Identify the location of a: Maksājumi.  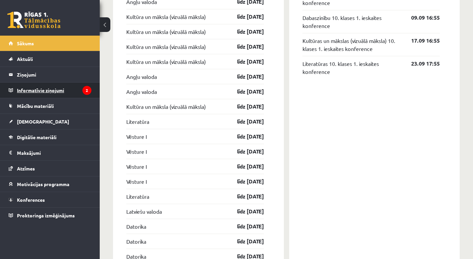
(50, 153).